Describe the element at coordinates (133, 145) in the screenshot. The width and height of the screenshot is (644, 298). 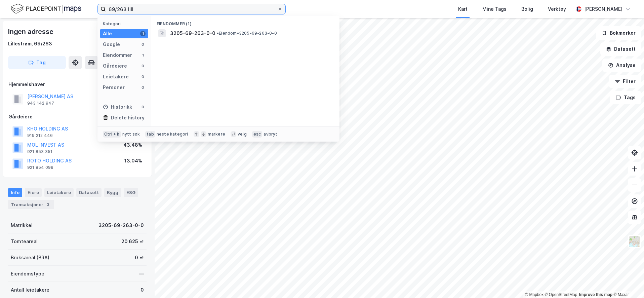
I see `div: 43.48%` at that location.